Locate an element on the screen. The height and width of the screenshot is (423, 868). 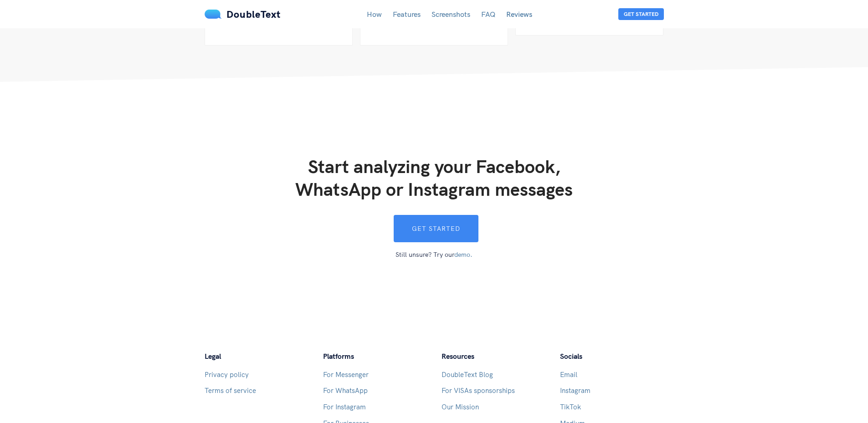
span: Still unsure? Try our is located at coordinates (434, 251).